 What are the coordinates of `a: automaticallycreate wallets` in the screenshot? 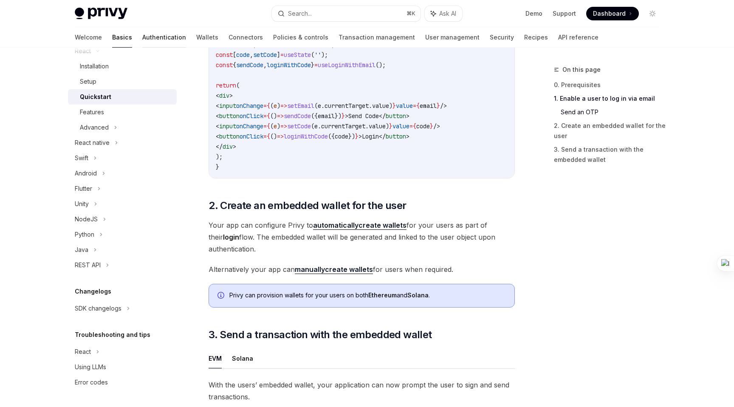 It's located at (360, 225).